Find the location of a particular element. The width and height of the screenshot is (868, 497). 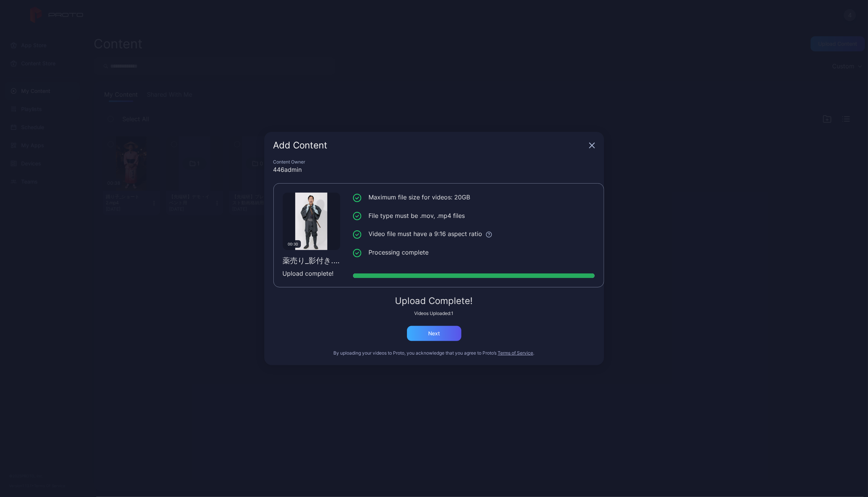

button: Terms of Service is located at coordinates (516, 353).